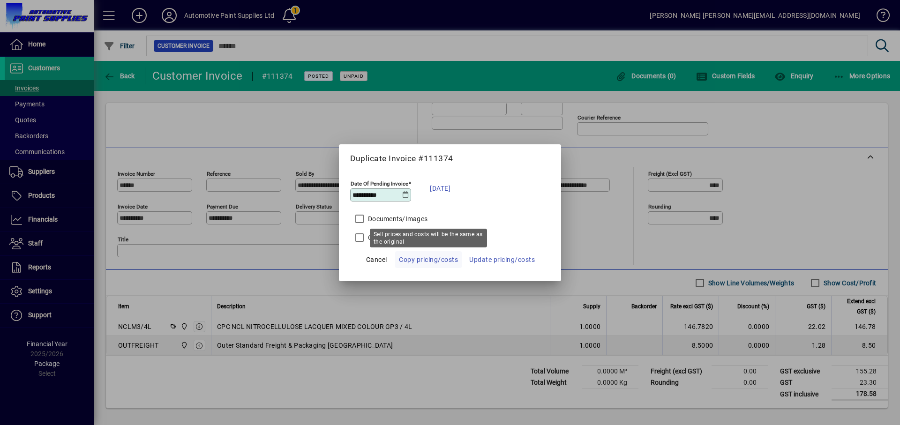  Describe the element at coordinates (429, 260) in the screenshot. I see `button: Copy pricing/costs` at that location.